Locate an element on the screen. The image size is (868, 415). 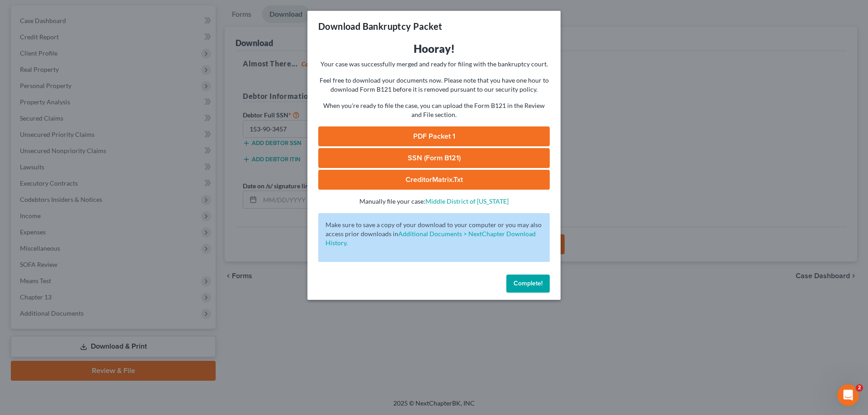
p: When you're ready to file the case, you can upload the Form B121 in the Review and File section. is located at coordinates (434, 111).